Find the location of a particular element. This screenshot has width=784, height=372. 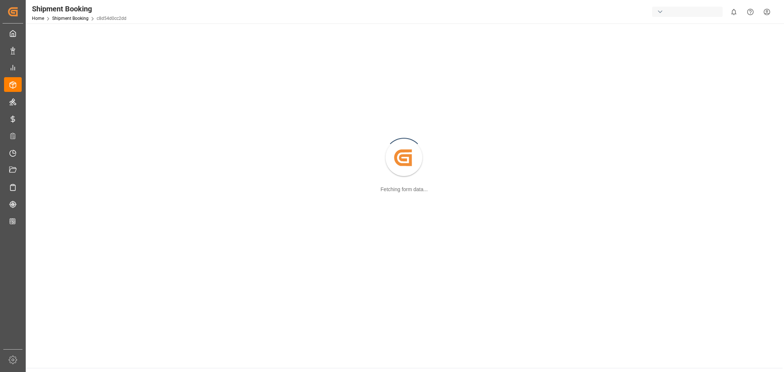

button: Help Center is located at coordinates (750, 12).